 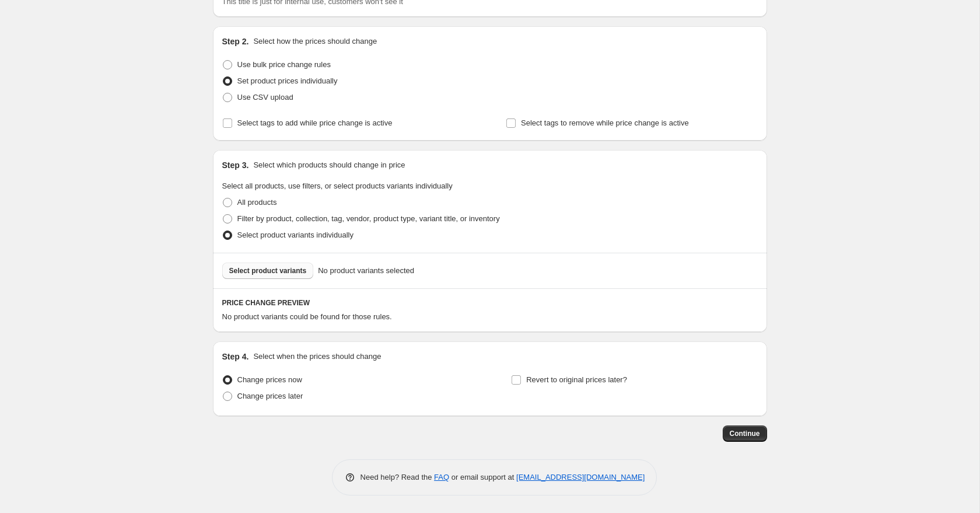 What do you see at coordinates (269, 379) in the screenshot?
I see `span: Change prices now` at bounding box center [269, 379].